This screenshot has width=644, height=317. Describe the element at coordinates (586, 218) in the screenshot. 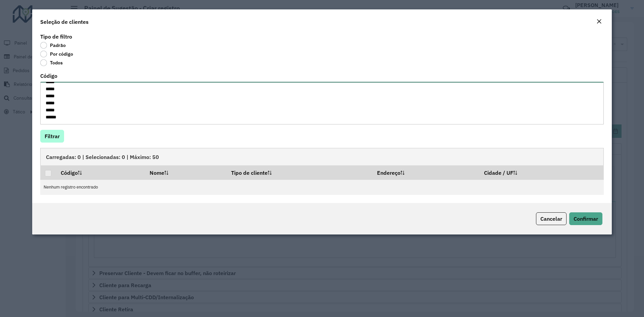

I see `span: Confirmar` at that location.